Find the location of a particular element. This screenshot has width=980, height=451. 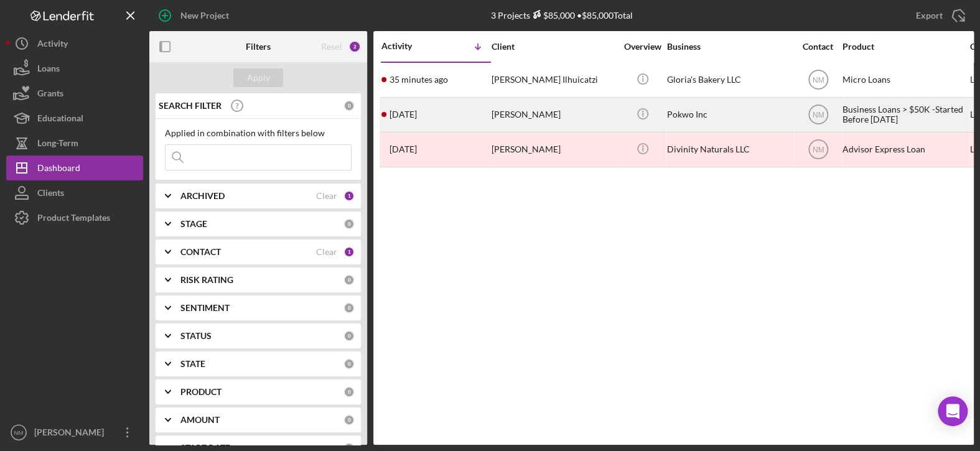

div: Micro Loans is located at coordinates (905, 80).